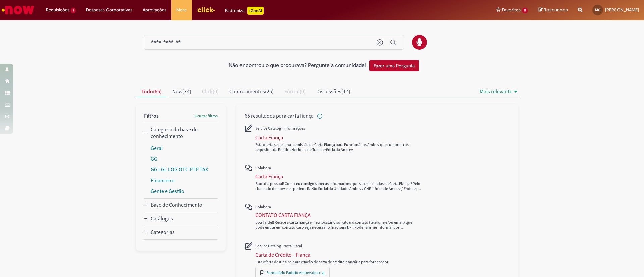 Image resolution: width=644 pixels, height=277 pixels. What do you see at coordinates (109, 10) in the screenshot?
I see `span: Despesas Corporativas` at bounding box center [109, 10].